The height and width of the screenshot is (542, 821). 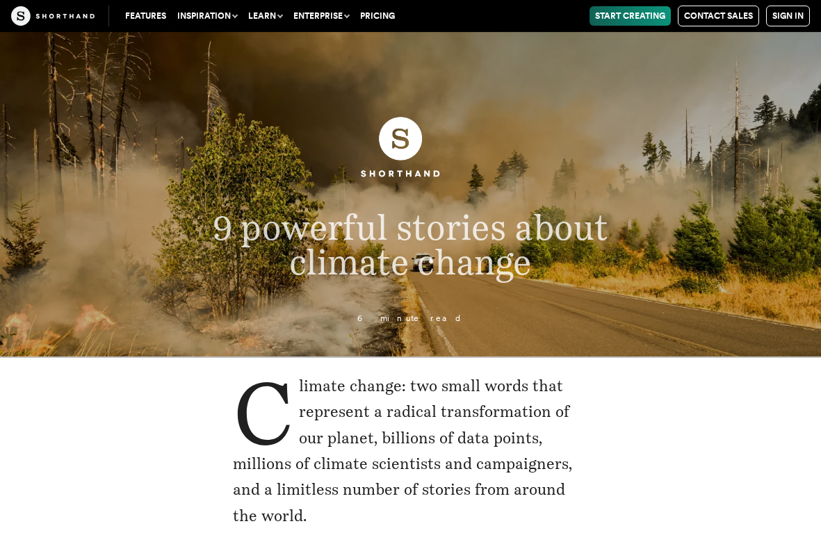 What do you see at coordinates (377, 16) in the screenshot?
I see `a: Pricing` at bounding box center [377, 16].